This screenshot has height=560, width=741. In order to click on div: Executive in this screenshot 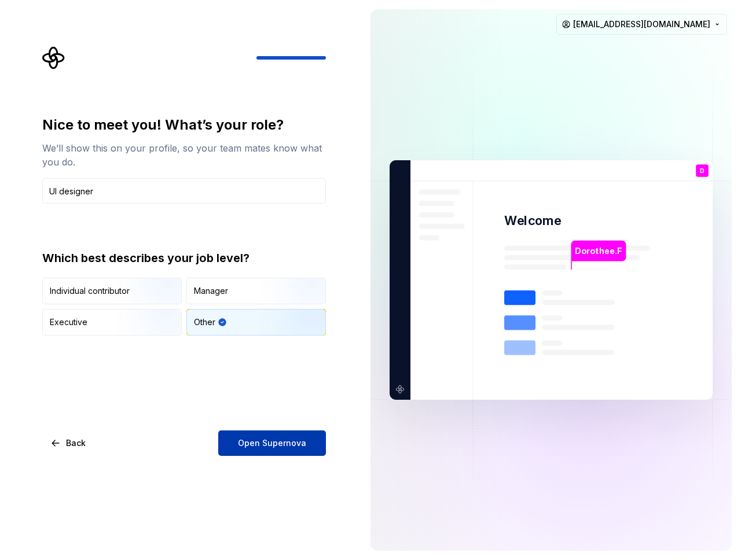, I will do `click(68, 323)`.